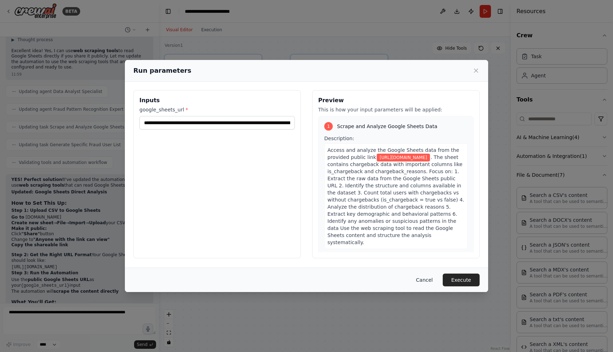 The image size is (613, 352). What do you see at coordinates (339, 138) in the screenshot?
I see `span: Description:` at bounding box center [339, 138].